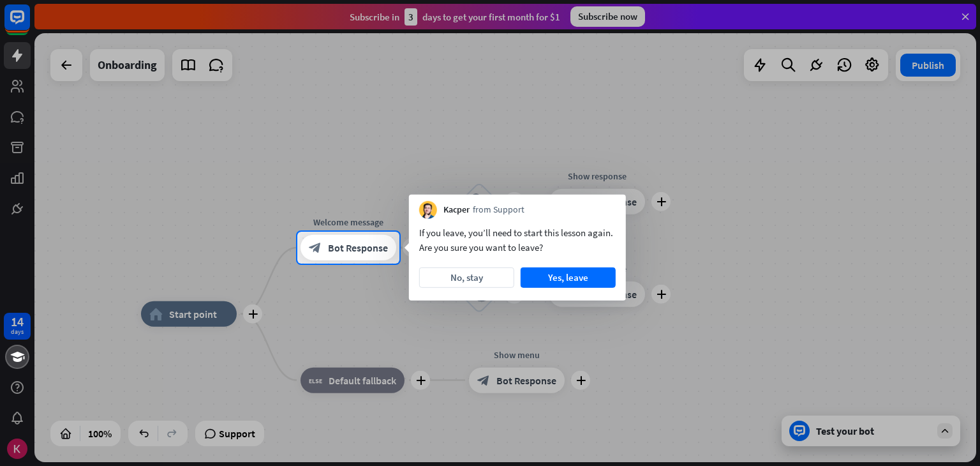  Describe the element at coordinates (315, 248) in the screenshot. I see `i: block_bot_response` at that location.